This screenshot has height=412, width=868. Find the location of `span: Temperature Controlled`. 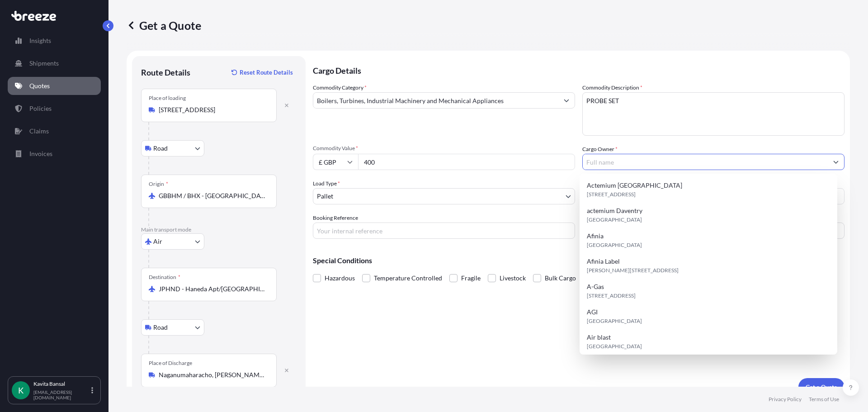

span: Temperature Controlled is located at coordinates (408, 278).